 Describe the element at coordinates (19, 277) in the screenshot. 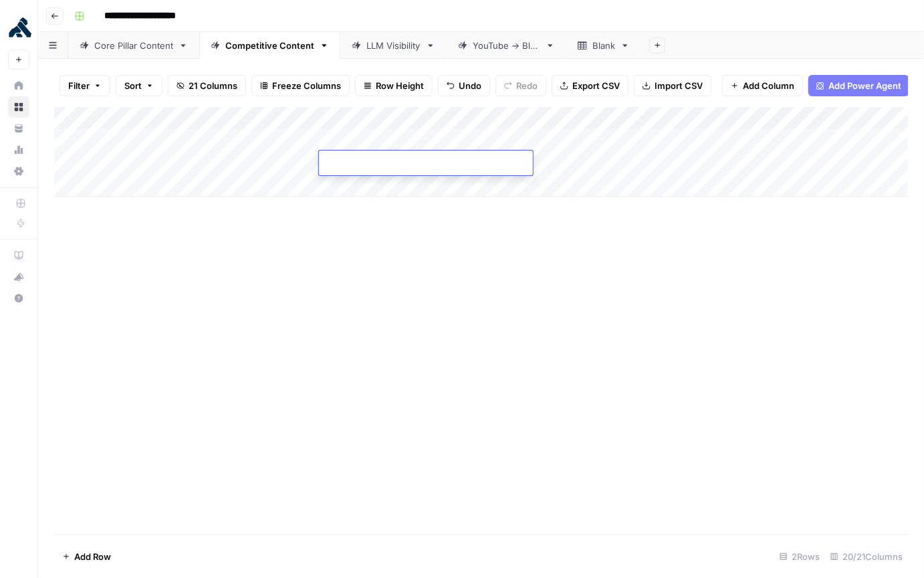

I see `button: What's new?` at that location.